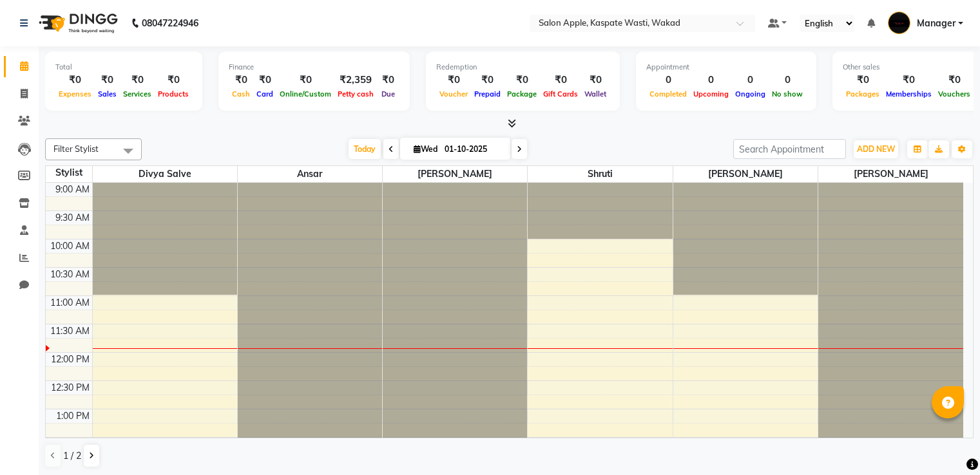 The height and width of the screenshot is (475, 980). I want to click on div: Appointment, so click(726, 67).